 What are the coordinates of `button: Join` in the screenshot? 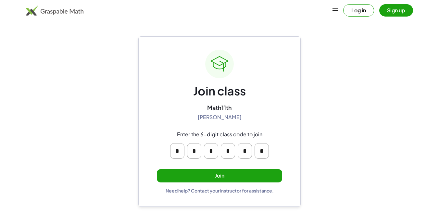 It's located at (220, 176).